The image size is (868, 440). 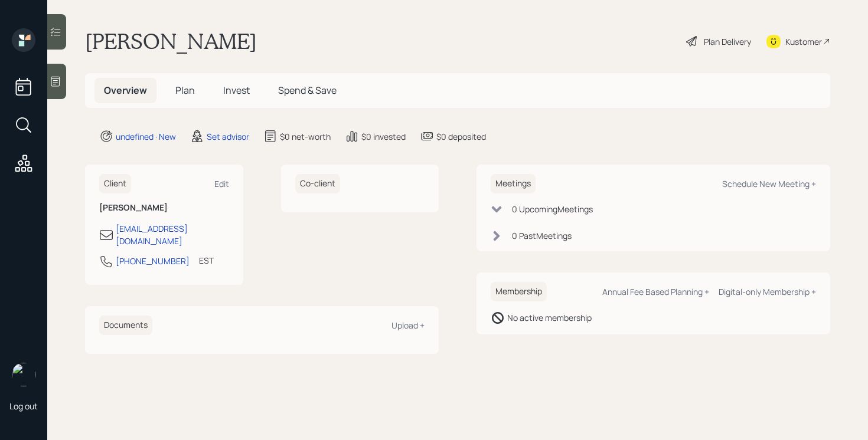 I want to click on h6: Client, so click(x=115, y=183).